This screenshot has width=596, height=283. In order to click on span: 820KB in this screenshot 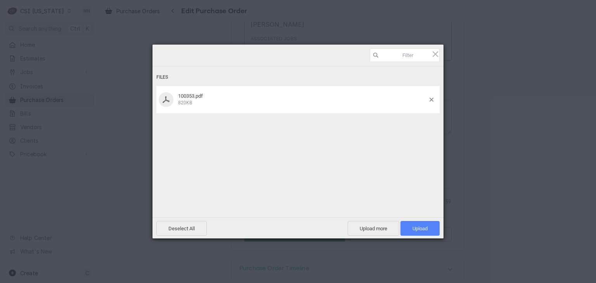, I will do `click(185, 103)`.